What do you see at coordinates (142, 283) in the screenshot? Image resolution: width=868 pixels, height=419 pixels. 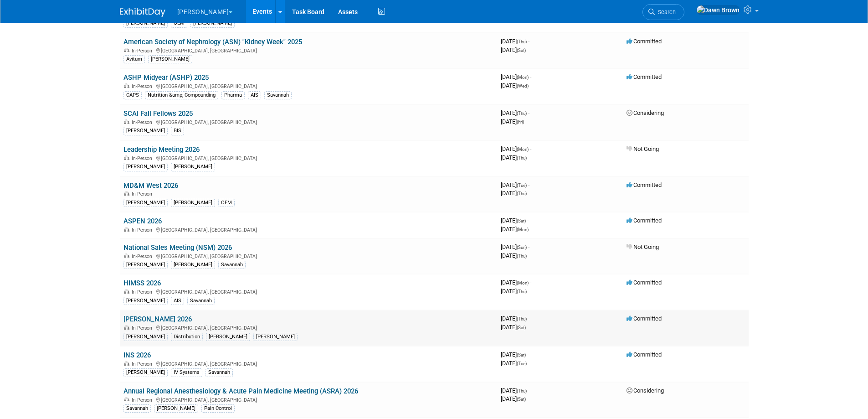 I see `a: HIMSS 2026` at bounding box center [142, 283].